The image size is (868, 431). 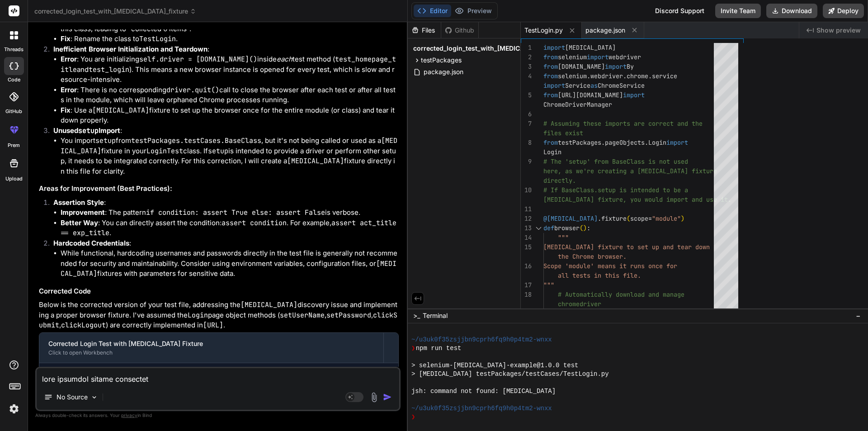 What do you see at coordinates (616, 190) in the screenshot?
I see `span: # If BaseClass.setup is intended to be a` at bounding box center [616, 190].